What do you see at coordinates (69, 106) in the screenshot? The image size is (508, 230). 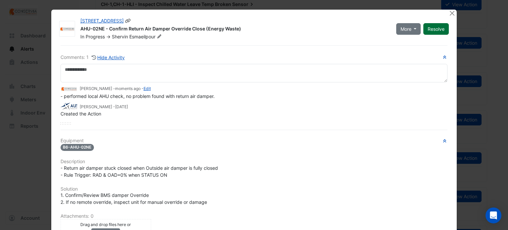 I see `img: Australis Facilities Management` at bounding box center [69, 106].